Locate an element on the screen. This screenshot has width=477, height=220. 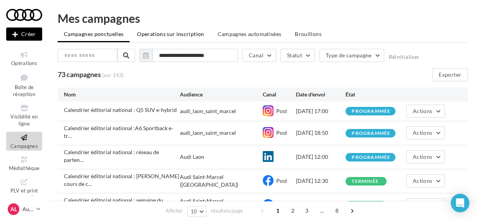
div: Nouvelle campagne is located at coordinates (24, 34).